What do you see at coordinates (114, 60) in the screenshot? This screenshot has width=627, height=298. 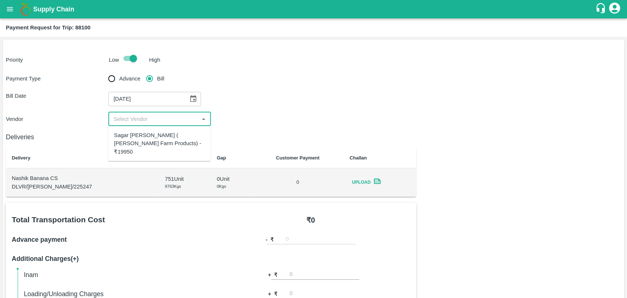 I see `p: Low` at bounding box center [114, 60].